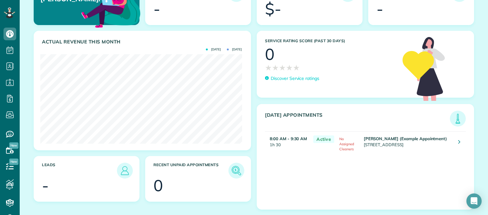 The height and width of the screenshot is (215, 488). I want to click on h3: Actual Revenue this month, so click(143, 42).